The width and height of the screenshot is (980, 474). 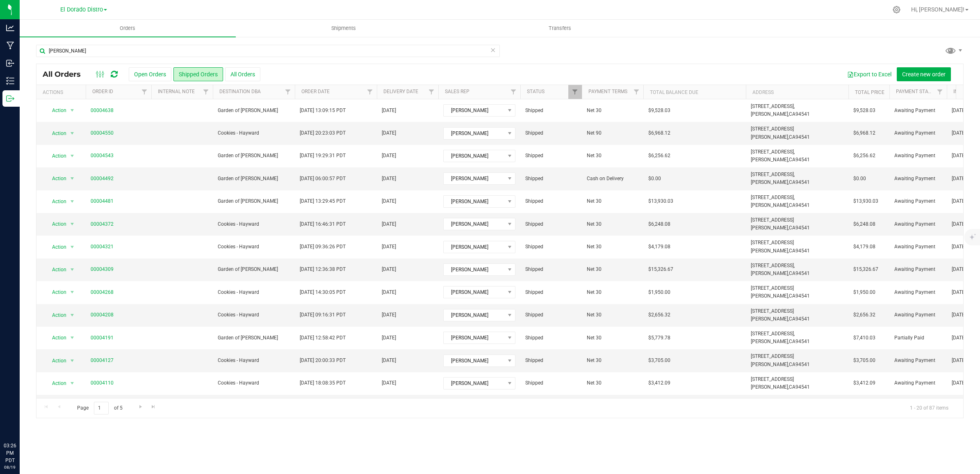 What do you see at coordinates (63, 92) in the screenshot?
I see `div: Actions` at bounding box center [63, 92].